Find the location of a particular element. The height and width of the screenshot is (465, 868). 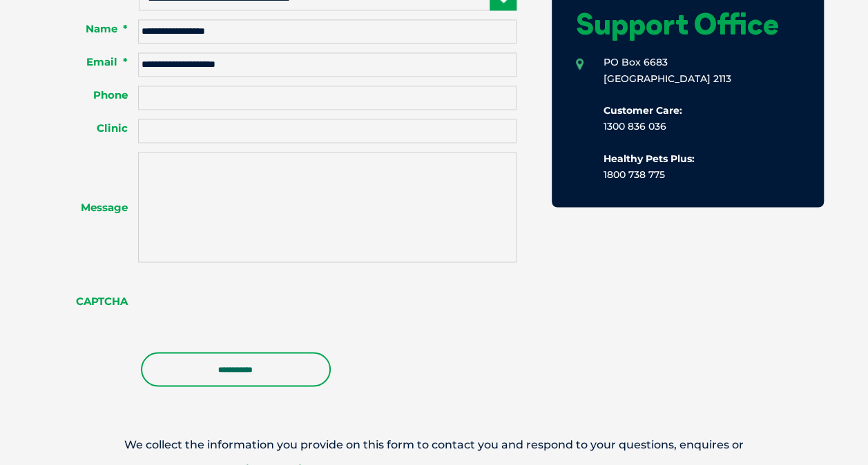

label: Name is located at coordinates (91, 29).